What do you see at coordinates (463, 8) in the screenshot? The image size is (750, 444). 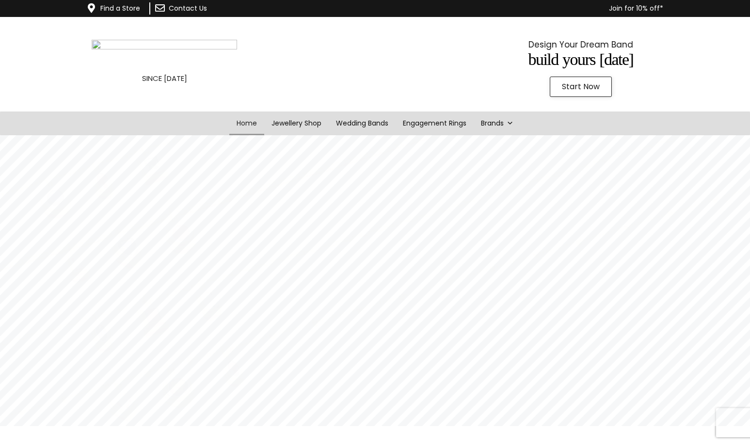 I see `p: Join for 10% off*` at bounding box center [463, 8].